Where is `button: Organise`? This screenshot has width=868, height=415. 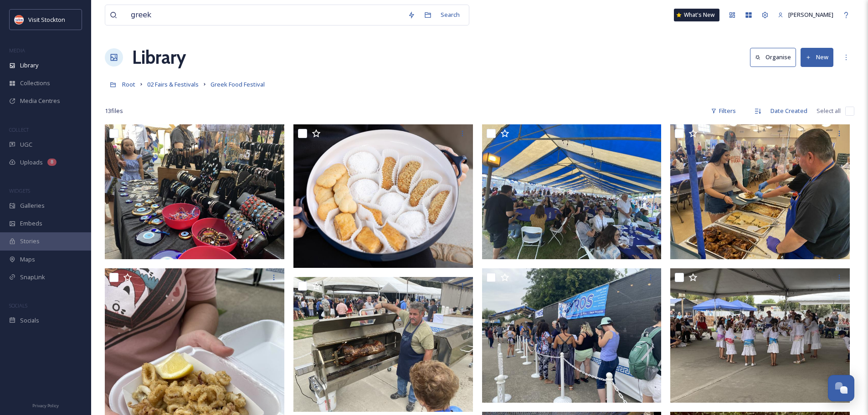
button: Organise is located at coordinates (773, 57).